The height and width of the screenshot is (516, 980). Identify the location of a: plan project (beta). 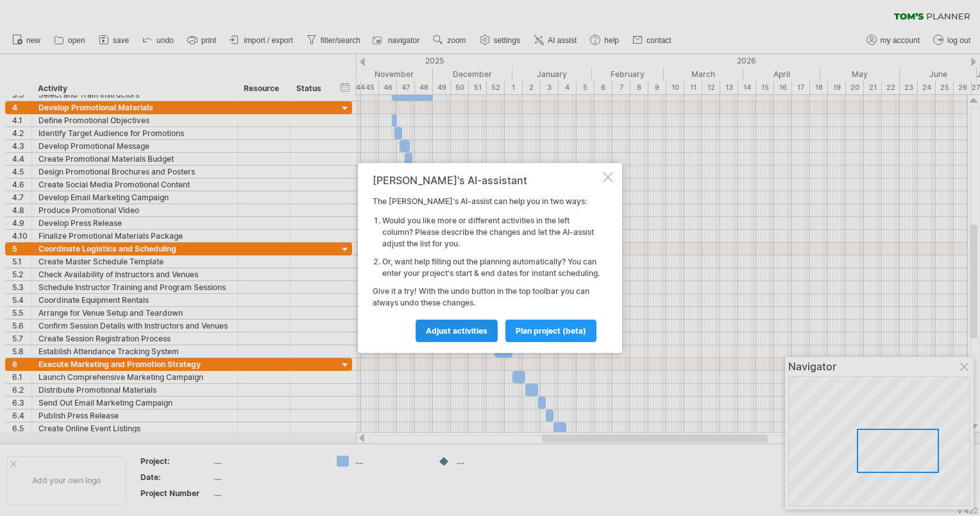
(551, 330).